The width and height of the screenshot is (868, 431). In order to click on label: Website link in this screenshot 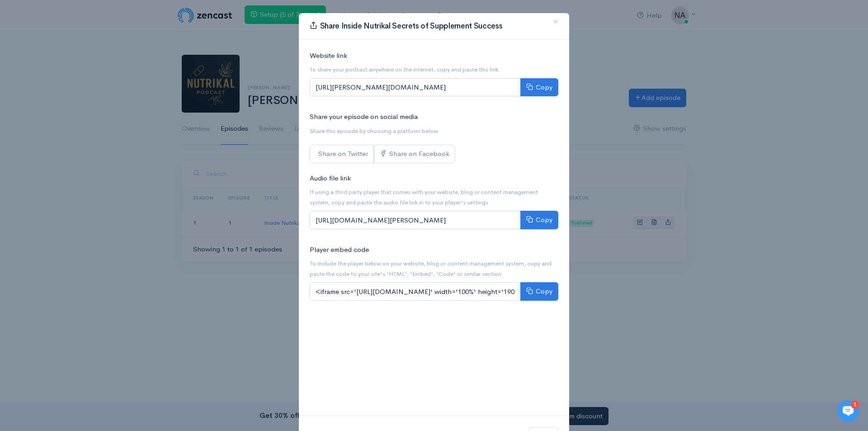, I will do `click(328, 56)`.